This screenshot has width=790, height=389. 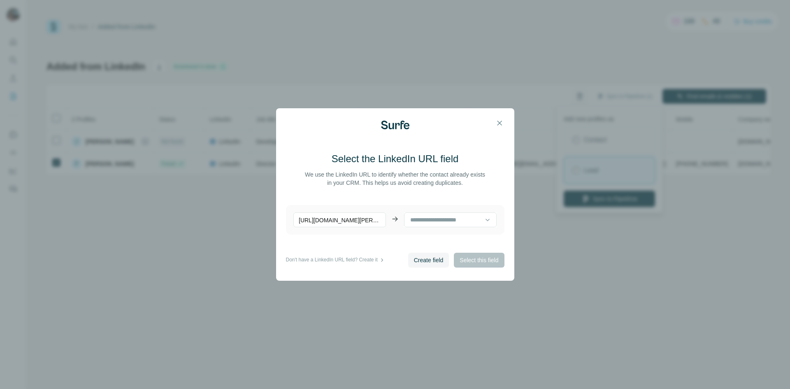 What do you see at coordinates (332, 260) in the screenshot?
I see `p: Don't have a LinkedIn URL field? Create it` at bounding box center [332, 260].